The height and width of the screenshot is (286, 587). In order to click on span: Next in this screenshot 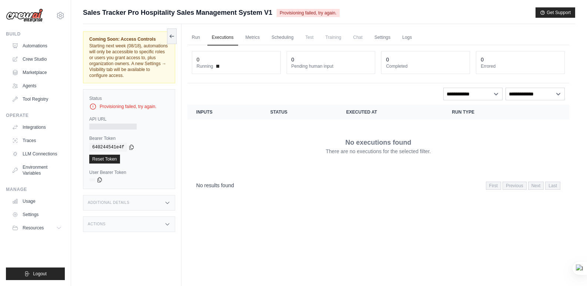, I will do `click(536, 186)`.